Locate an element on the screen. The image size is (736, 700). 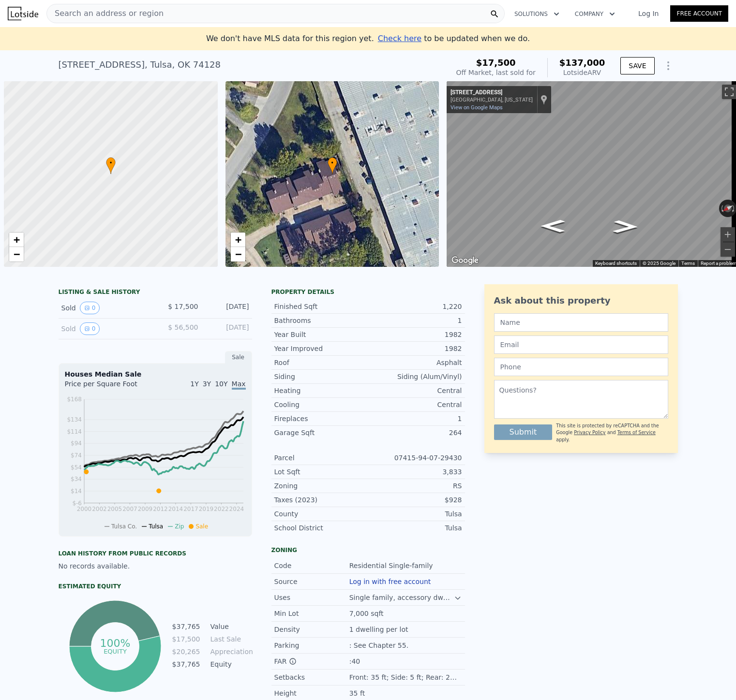
div: Cooling is located at coordinates (321, 405).